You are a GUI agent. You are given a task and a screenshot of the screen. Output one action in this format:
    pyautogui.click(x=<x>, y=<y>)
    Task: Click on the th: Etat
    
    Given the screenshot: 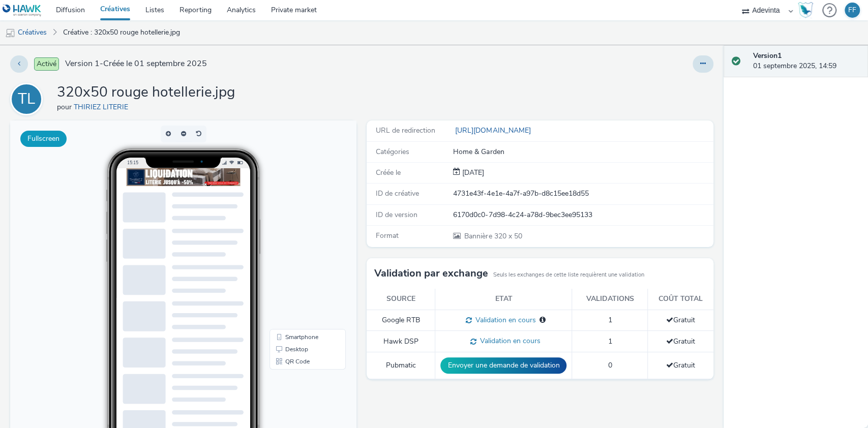 What is the action you would take?
    pyautogui.click(x=504, y=299)
    